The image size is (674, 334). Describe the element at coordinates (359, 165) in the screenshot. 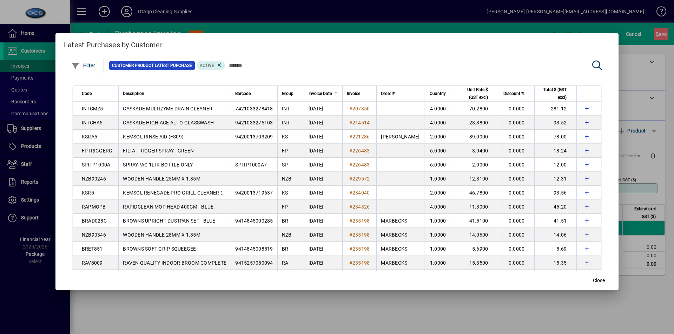

I see `a: #226483` at that location.